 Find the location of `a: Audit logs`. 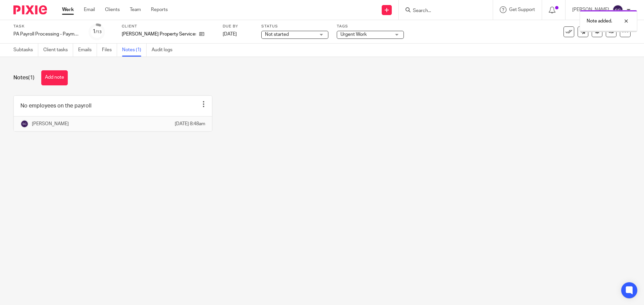

a: Audit logs is located at coordinates (164, 50).